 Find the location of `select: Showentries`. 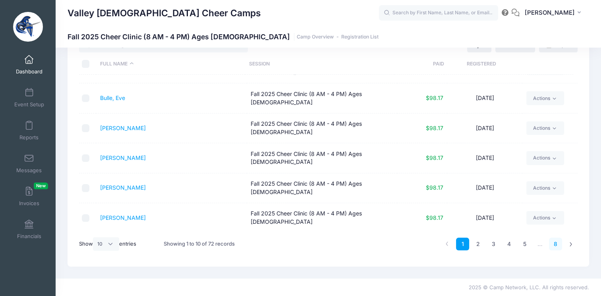

select: Showentries is located at coordinates (106, 244).